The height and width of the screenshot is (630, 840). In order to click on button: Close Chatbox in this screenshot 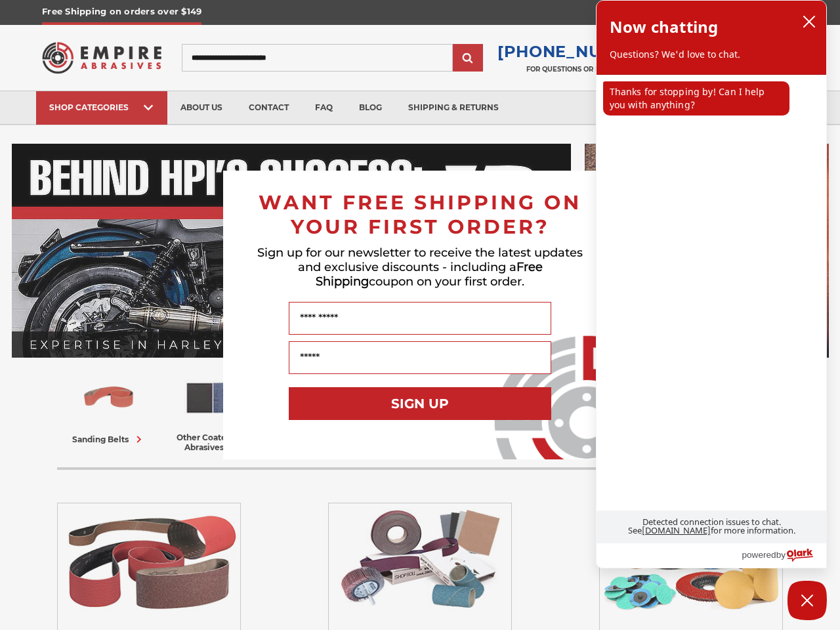, I will do `click(807, 601)`.